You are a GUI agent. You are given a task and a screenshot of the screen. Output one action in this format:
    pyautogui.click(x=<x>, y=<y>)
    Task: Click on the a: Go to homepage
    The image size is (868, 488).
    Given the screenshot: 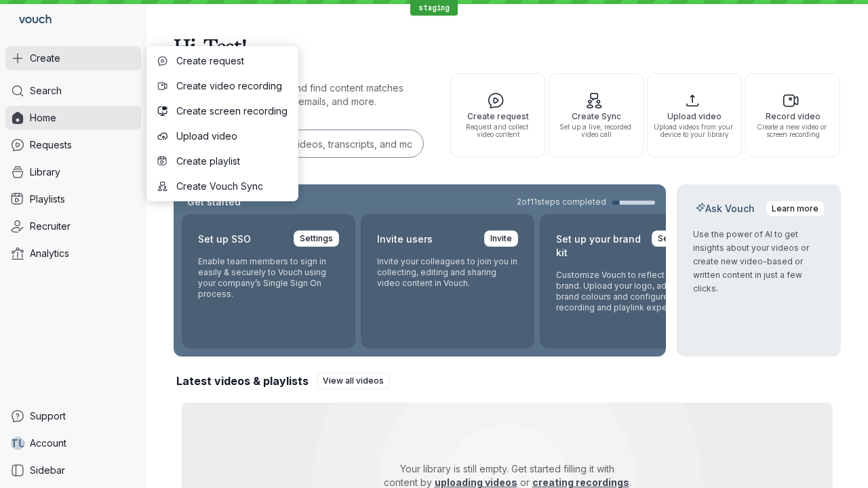 What is the action you would take?
    pyautogui.click(x=31, y=21)
    